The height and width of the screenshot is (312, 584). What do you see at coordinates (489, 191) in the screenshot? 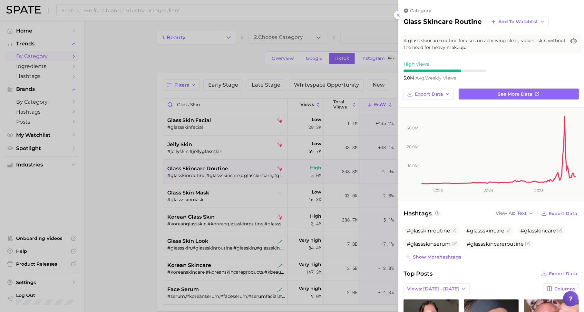
I see `tspan: 2024` at bounding box center [489, 191].